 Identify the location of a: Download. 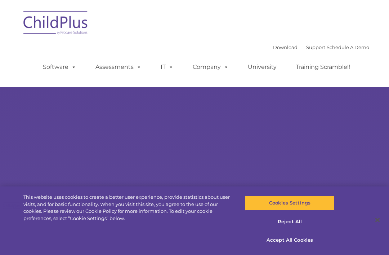
(285, 47).